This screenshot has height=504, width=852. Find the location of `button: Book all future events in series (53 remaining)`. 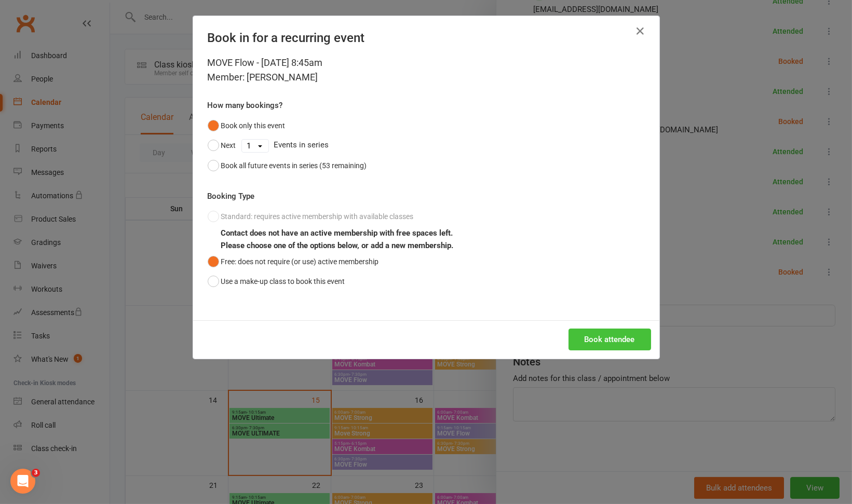

button: Book all future events in series (53 remaining) is located at coordinates (287, 166).